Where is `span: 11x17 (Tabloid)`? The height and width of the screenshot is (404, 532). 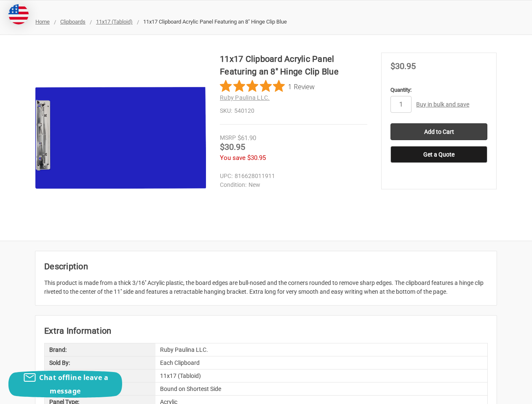
span: 11x17 (Tabloid) is located at coordinates (114, 21).